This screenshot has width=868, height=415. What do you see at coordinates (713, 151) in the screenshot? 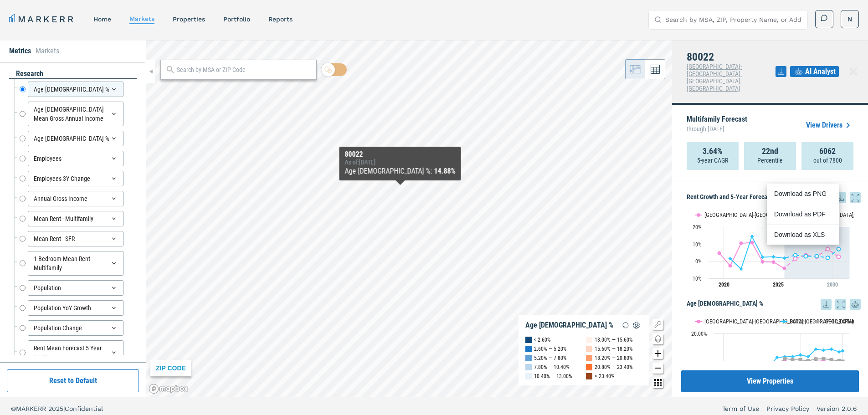
I see `strong: 3.64%` at bounding box center [713, 151].